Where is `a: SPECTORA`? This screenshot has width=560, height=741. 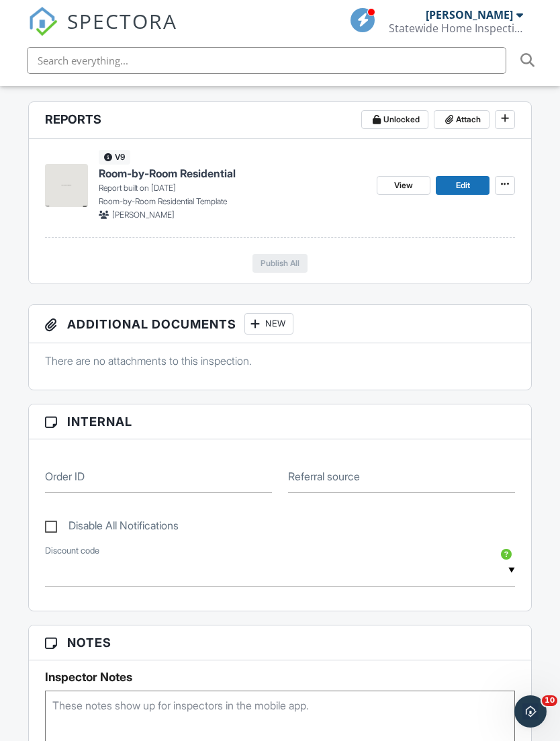
a: SPECTORA is located at coordinates (103, 32).